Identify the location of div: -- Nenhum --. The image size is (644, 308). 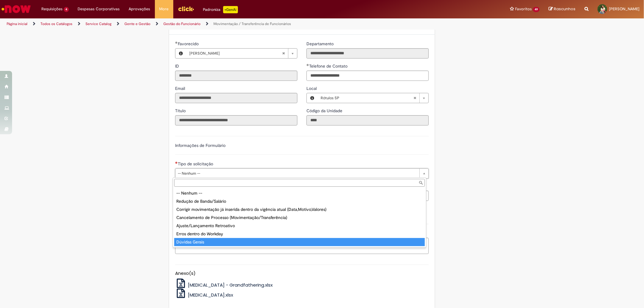
(300, 193).